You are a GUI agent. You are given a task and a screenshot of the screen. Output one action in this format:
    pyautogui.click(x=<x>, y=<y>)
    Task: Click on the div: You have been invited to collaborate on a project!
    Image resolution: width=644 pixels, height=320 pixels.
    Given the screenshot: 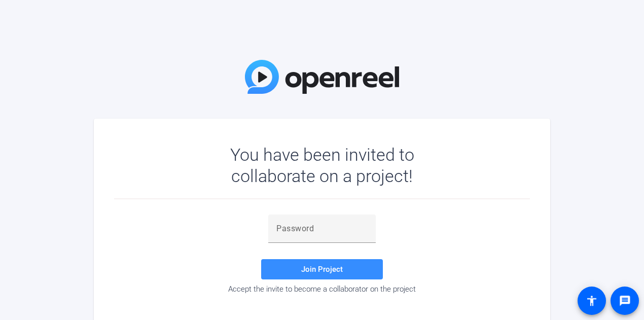 What is the action you would take?
    pyautogui.click(x=322, y=165)
    